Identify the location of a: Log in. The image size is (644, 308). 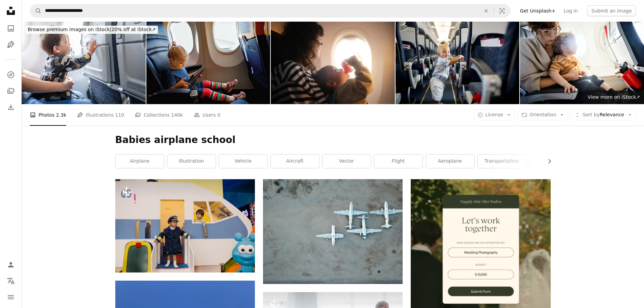
(571, 11).